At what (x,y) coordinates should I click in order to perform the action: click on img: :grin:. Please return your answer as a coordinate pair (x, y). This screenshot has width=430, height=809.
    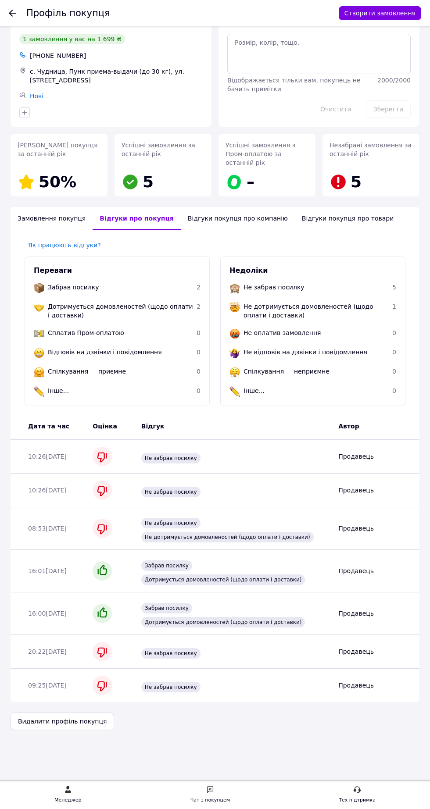
    Looking at the image, I should click on (39, 353).